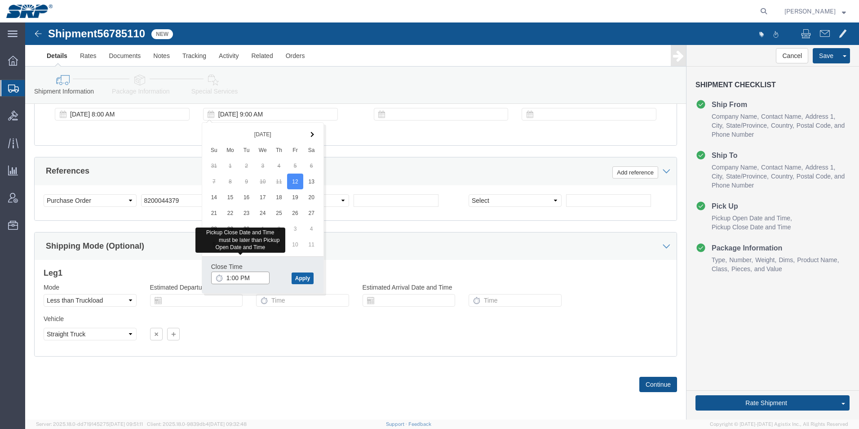  I want to click on img: logo, so click(29, 11).